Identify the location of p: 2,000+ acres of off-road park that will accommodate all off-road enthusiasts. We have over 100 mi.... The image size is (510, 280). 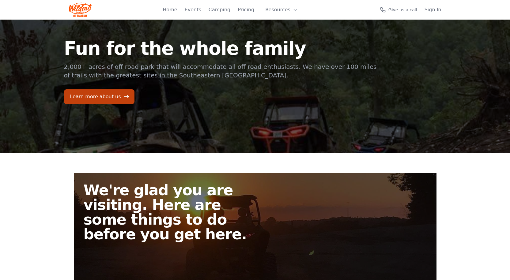
(221, 71).